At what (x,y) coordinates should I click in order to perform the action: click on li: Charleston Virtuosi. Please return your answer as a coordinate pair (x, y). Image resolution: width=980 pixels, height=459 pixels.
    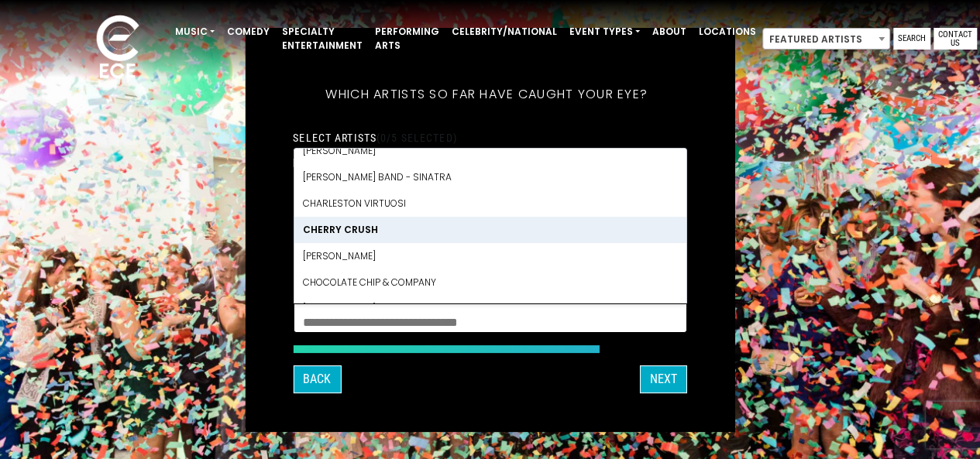
    Looking at the image, I should click on (490, 203).